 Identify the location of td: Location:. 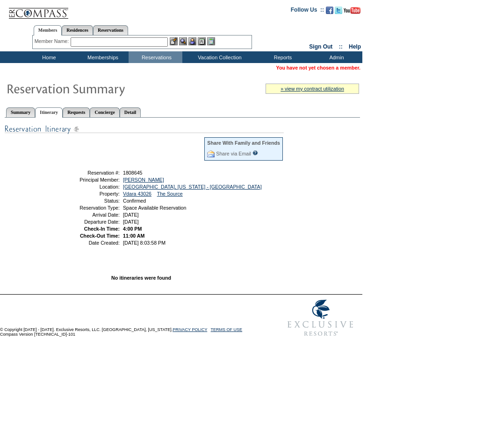
(86, 186).